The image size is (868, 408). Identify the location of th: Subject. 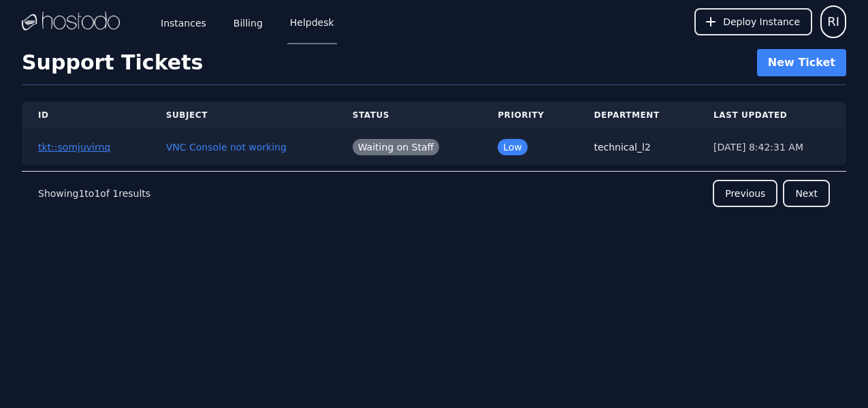
(243, 115).